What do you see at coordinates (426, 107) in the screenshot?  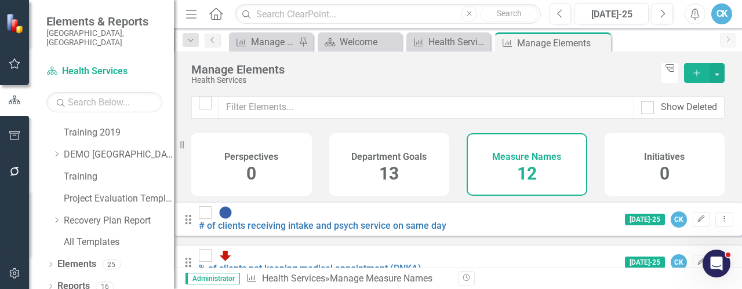 I see `input: Filter Elements...` at bounding box center [426, 107].